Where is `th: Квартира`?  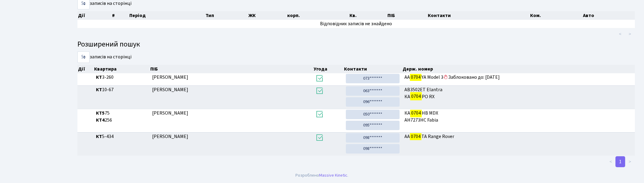 th: Квартира is located at coordinates (122, 69).